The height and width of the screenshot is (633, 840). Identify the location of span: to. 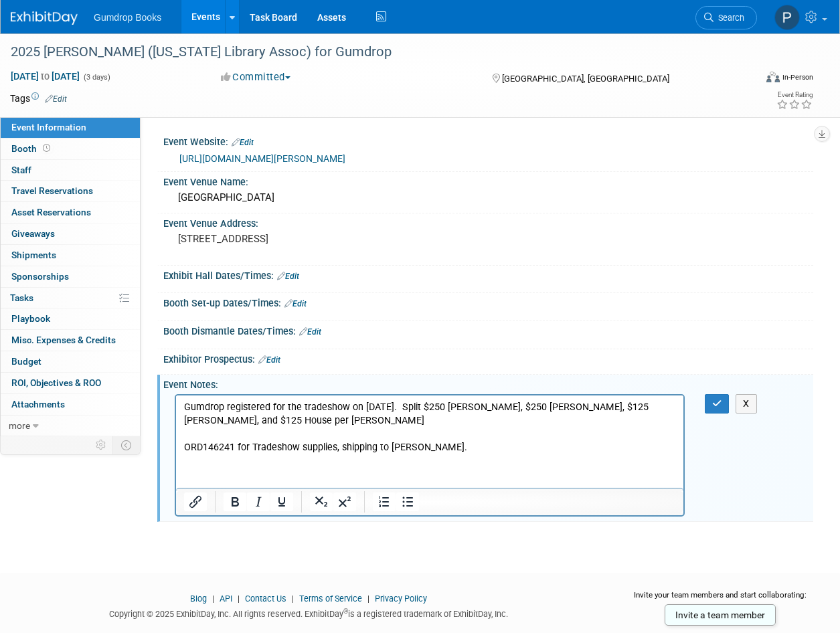
(45, 77).